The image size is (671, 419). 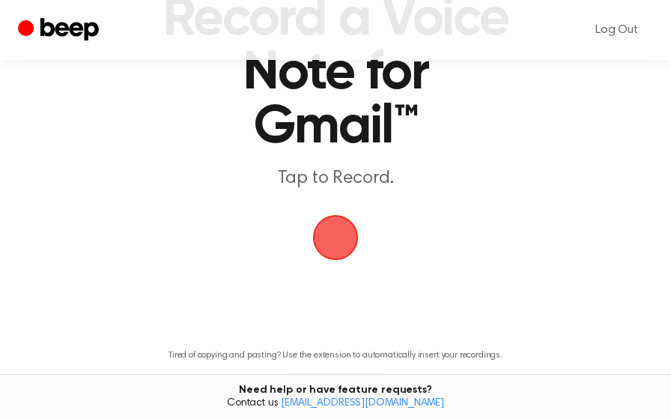 I want to click on a: Log Out, so click(x=616, y=30).